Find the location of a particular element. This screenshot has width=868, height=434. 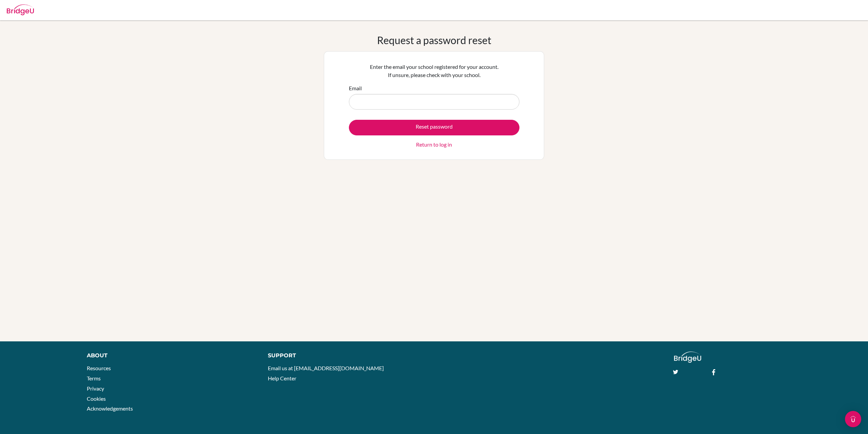

a: Help Center is located at coordinates (282, 378).